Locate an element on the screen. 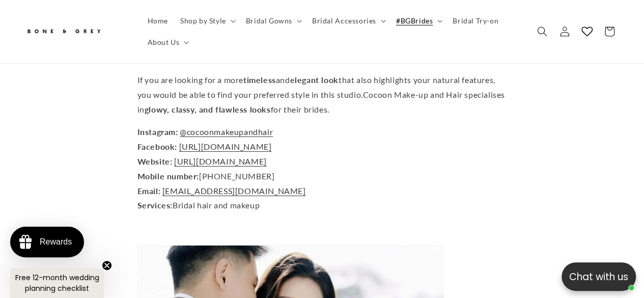  p: Chat with us is located at coordinates (599, 277).